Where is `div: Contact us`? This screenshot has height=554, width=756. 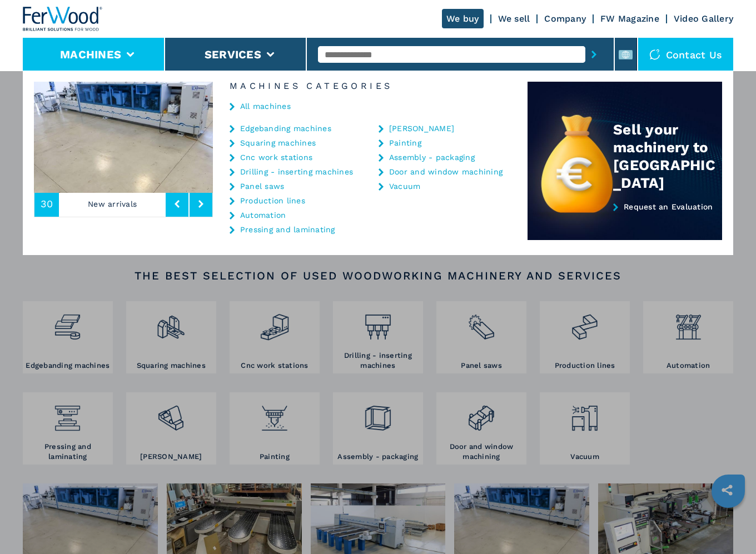 div: Contact us is located at coordinates (686, 54).